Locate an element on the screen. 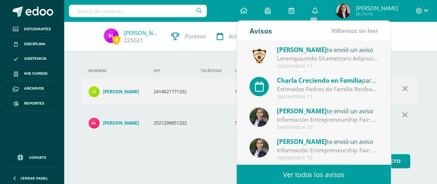  a: Estudiantes is located at coordinates (32, 29).